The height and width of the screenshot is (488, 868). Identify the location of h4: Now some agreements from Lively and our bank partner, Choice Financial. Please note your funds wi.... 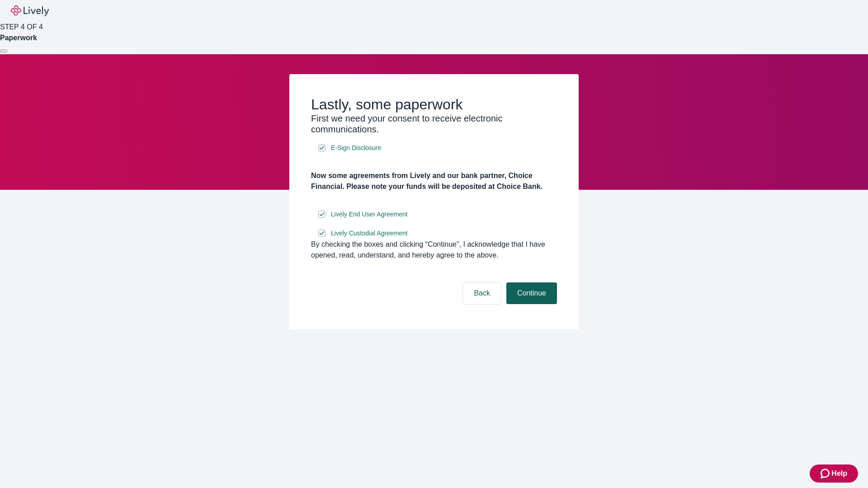
(434, 181).